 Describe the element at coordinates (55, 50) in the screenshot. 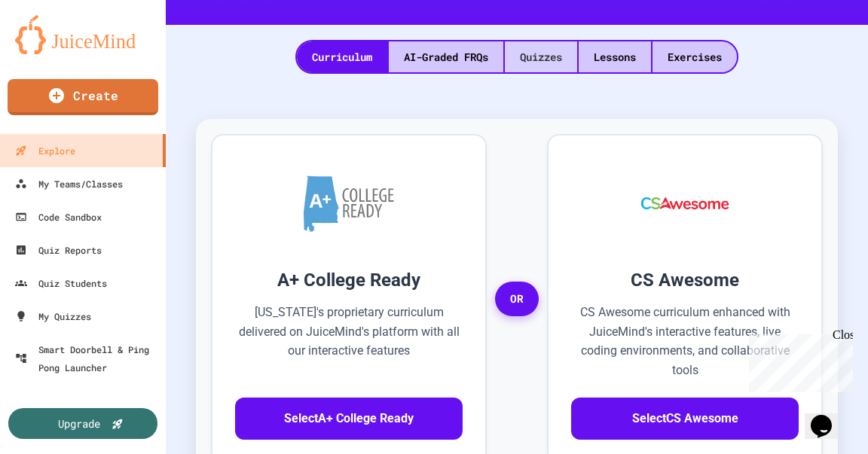

I see `div: Chat with us now!Close` at that location.